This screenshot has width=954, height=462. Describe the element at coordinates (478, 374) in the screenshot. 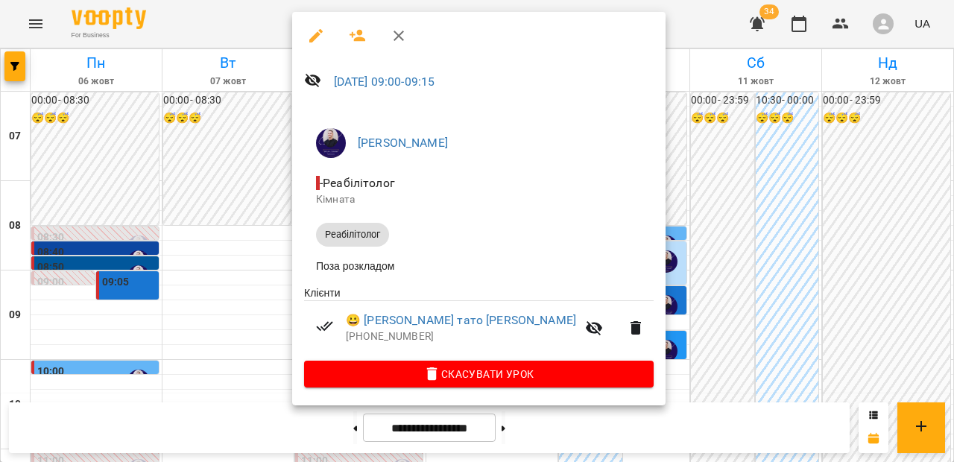

I see `button: Скасувати Урок` at that location.